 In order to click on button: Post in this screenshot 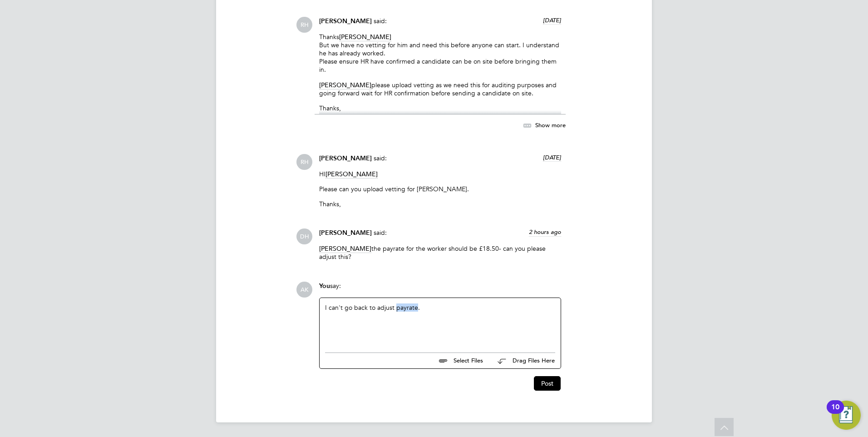, I will do `click(547, 383)`.